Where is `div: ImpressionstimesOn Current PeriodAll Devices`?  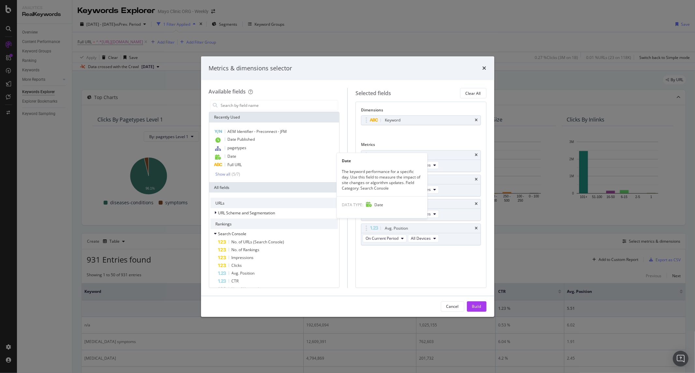 div: ImpressionstimesOn Current PeriodAll Devices is located at coordinates (421, 161).